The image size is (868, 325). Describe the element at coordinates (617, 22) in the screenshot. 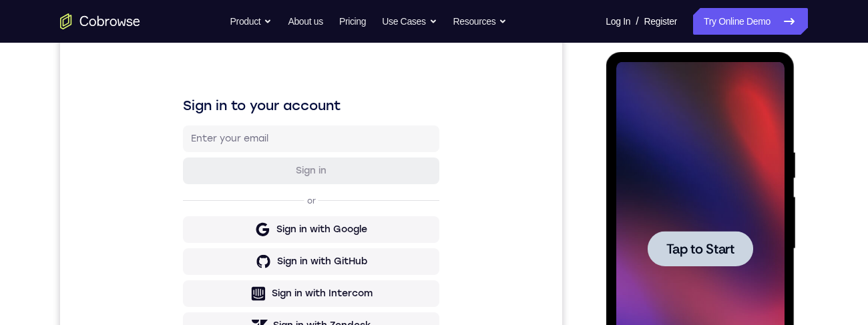

I see `a: Log In` at that location.